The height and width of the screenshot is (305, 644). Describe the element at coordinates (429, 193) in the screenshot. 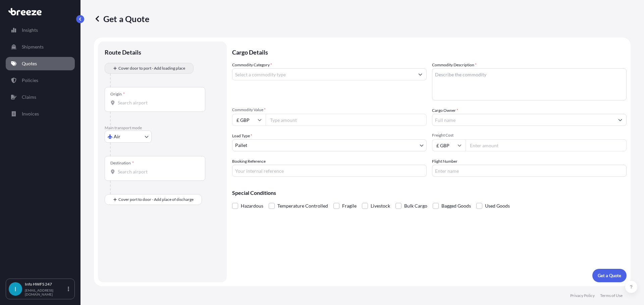

I see `p: Special Conditions` at that location.